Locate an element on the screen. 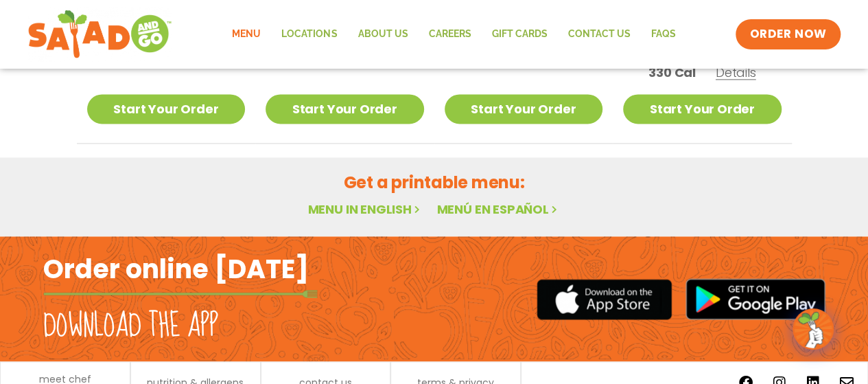  h2: Get a printable menu: is located at coordinates (434, 182).